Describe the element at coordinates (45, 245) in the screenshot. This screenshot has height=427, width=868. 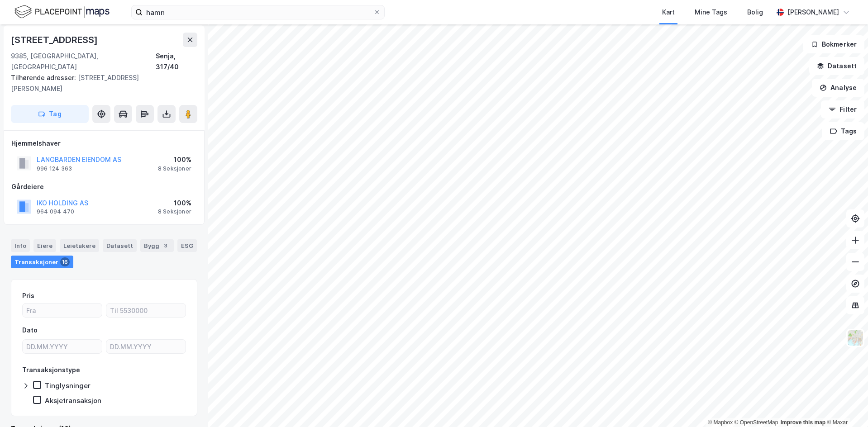
I see `div: Eiere` at that location.